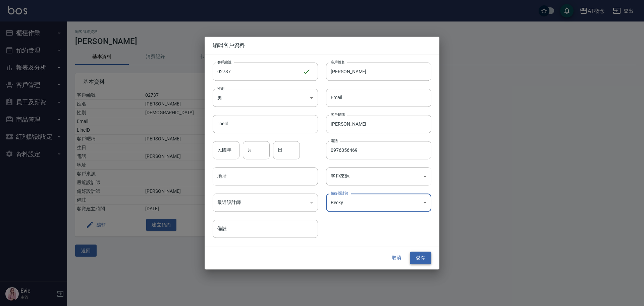 This screenshot has height=306, width=644. Describe the element at coordinates (322, 45) in the screenshot. I see `span: 編輯客戶資料` at that location.